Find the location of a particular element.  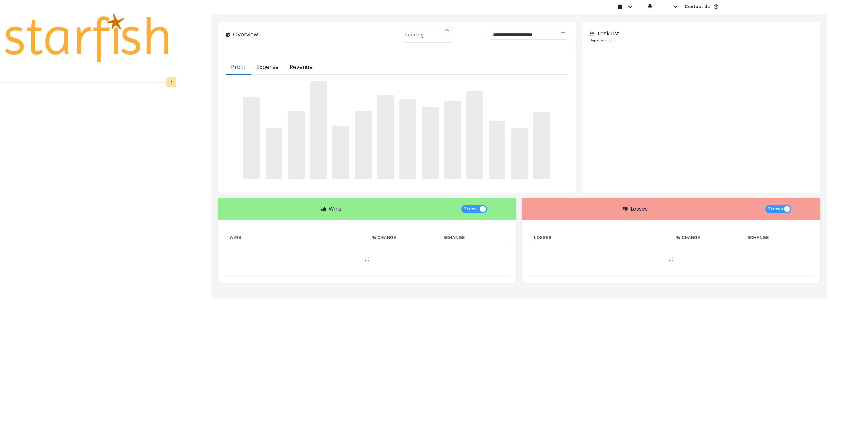

span: Loading is located at coordinates (415, 35).